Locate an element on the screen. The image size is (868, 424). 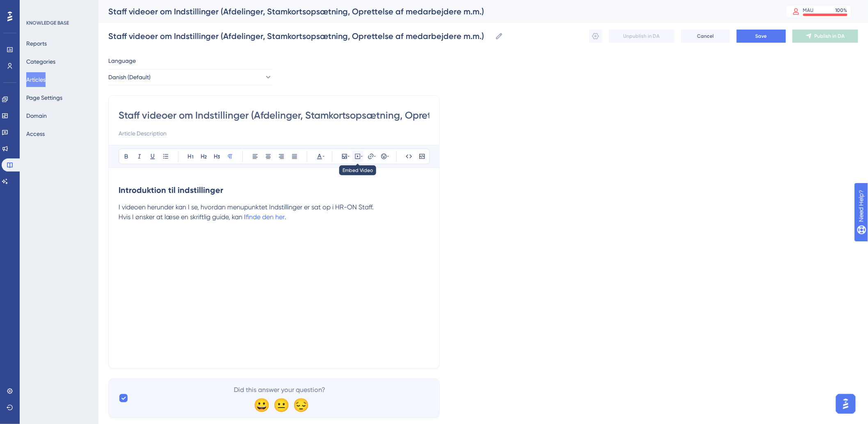
span: Hvis I ønsker at læse en skriftlig guide, kan I is located at coordinates (182, 217).